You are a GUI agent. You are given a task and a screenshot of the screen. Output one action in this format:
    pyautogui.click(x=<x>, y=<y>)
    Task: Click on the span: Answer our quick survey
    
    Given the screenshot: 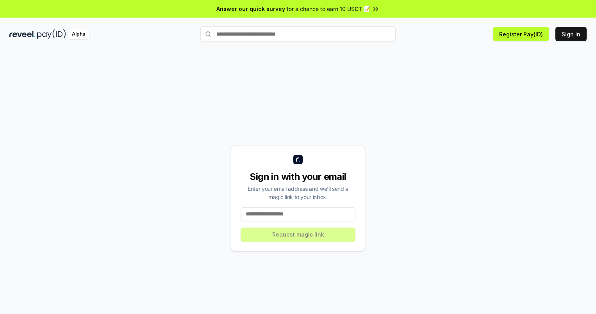 What is the action you would take?
    pyautogui.click(x=251, y=9)
    